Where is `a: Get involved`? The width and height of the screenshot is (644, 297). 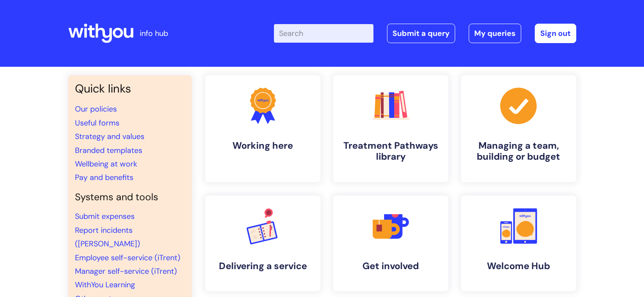
a: Get involved is located at coordinates (391, 243).